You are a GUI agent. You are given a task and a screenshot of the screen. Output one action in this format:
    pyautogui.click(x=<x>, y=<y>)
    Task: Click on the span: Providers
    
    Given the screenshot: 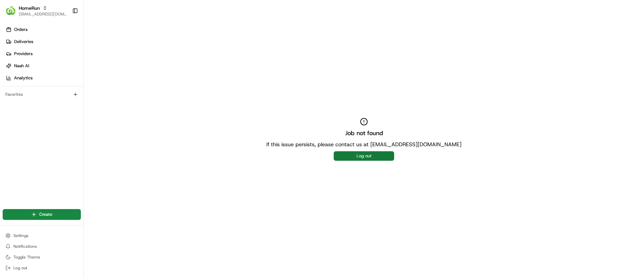 What is the action you would take?
    pyautogui.click(x=23, y=54)
    